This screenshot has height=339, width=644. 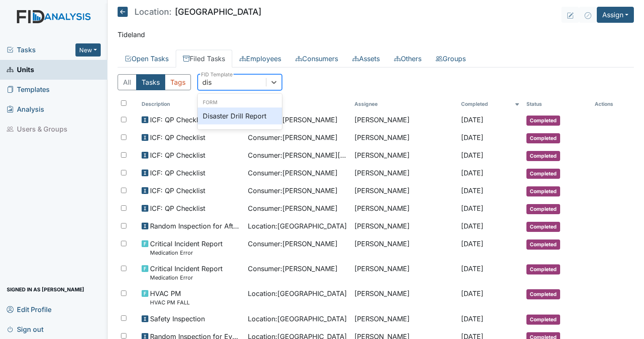 What do you see at coordinates (154, 82) in the screenshot?
I see `div: Type filter` at bounding box center [154, 82].